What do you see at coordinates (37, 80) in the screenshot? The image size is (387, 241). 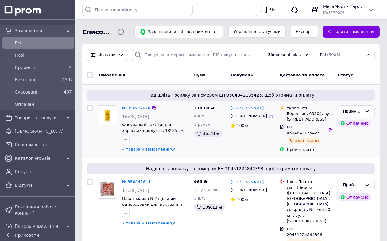 I see `span: Виконані` at bounding box center [37, 80].